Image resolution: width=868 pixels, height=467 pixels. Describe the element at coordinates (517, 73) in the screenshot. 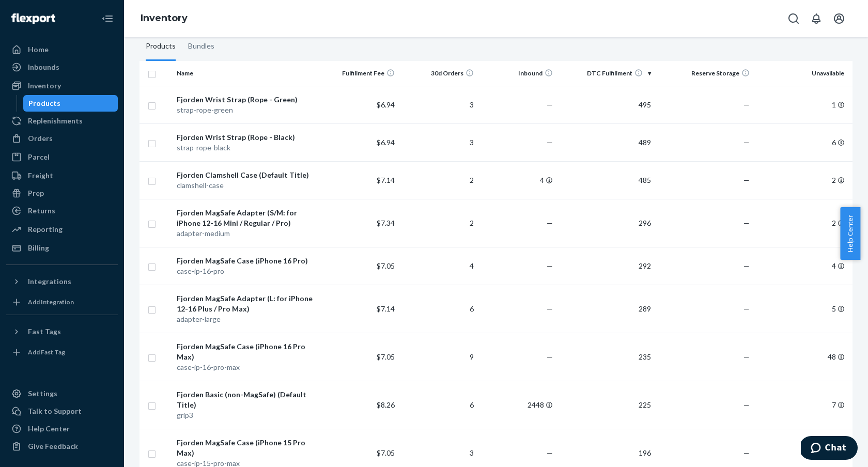

I see `th: Inbound` at that location.